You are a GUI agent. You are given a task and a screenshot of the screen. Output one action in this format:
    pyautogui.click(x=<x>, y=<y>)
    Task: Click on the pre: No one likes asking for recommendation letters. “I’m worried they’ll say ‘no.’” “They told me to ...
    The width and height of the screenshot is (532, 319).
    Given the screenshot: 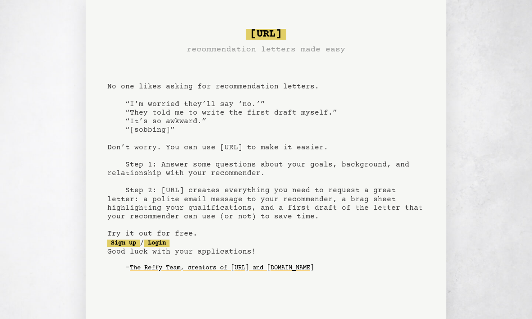 What is the action you would take?
    pyautogui.click(x=266, y=157)
    